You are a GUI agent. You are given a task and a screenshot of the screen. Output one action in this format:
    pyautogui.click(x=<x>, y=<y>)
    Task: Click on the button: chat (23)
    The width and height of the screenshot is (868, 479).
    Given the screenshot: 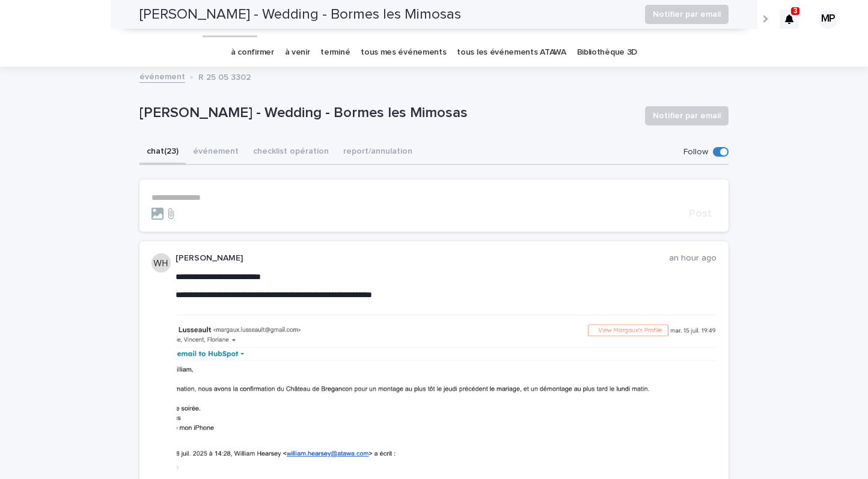 What is the action you would take?
    pyautogui.click(x=162, y=152)
    